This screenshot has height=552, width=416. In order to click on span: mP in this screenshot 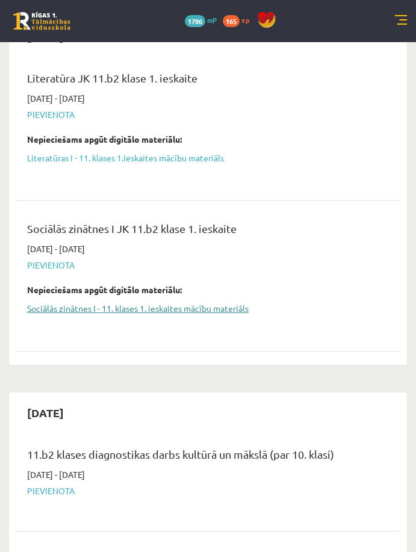, I will do `click(212, 20)`.